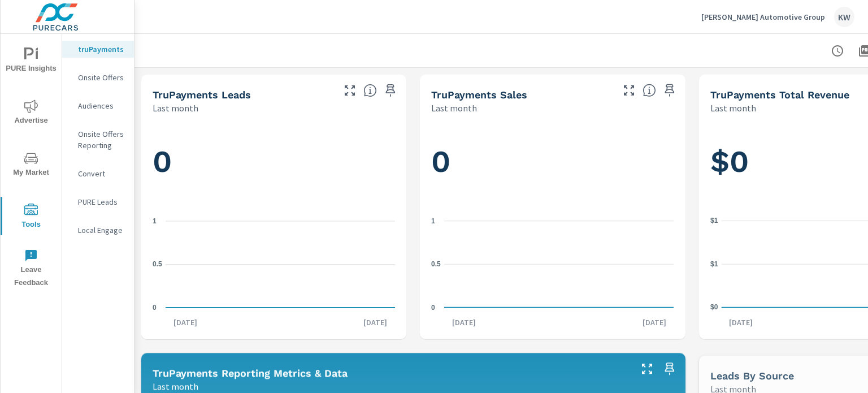 The image size is (868, 393). What do you see at coordinates (250, 373) in the screenshot?
I see `h5: truPayments Reporting Metrics & Data` at bounding box center [250, 373].